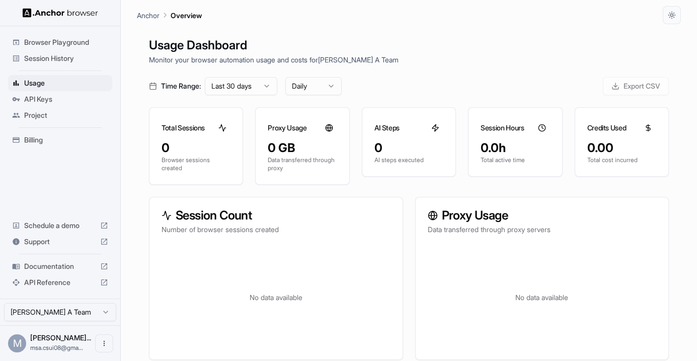 This screenshot has width=697, height=361. What do you see at coordinates (66, 140) in the screenshot?
I see `span: Billing` at bounding box center [66, 140].